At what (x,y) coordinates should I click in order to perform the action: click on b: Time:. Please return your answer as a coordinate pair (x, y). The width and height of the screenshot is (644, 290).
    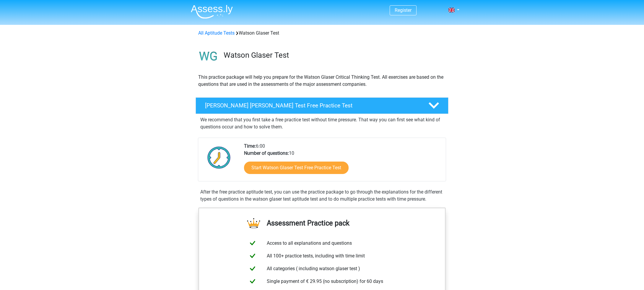
    Looking at the image, I should click on (250, 146).